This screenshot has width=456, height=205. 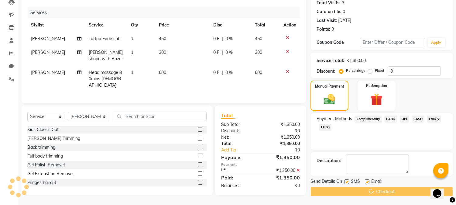 I want to click on th: Price, so click(x=182, y=25).